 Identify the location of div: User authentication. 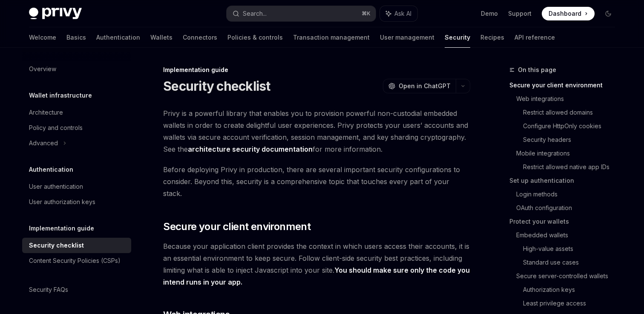
(55, 187).